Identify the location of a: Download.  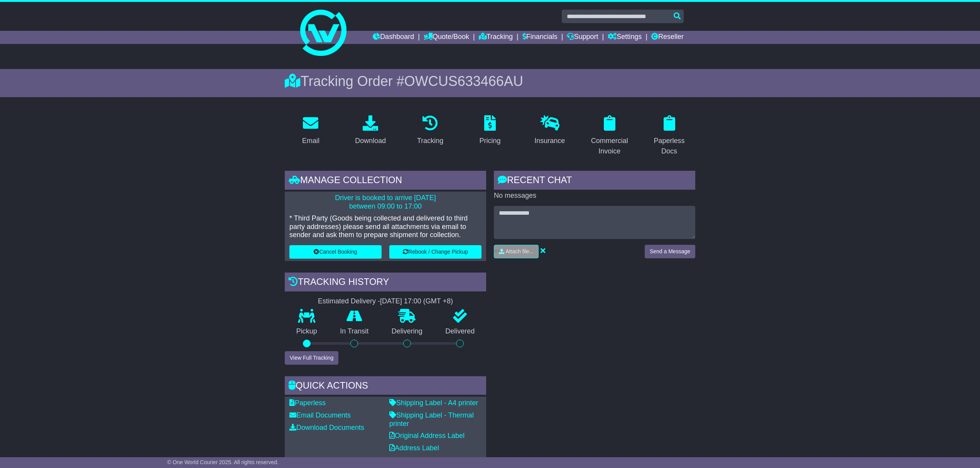
(371, 131).